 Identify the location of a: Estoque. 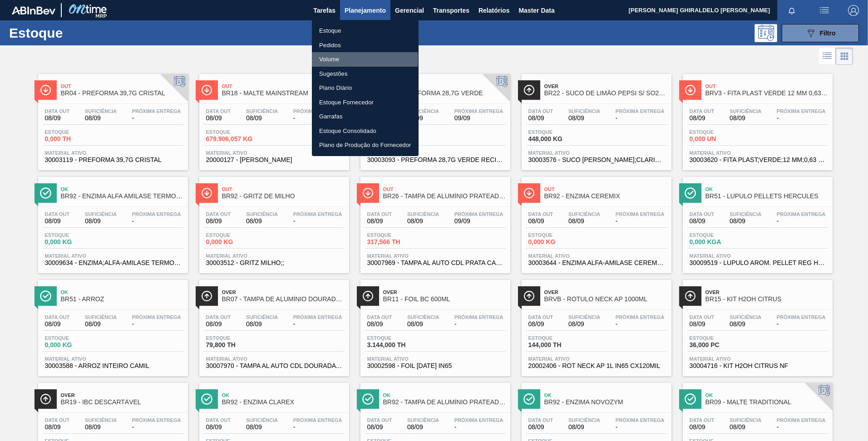
(365, 31).